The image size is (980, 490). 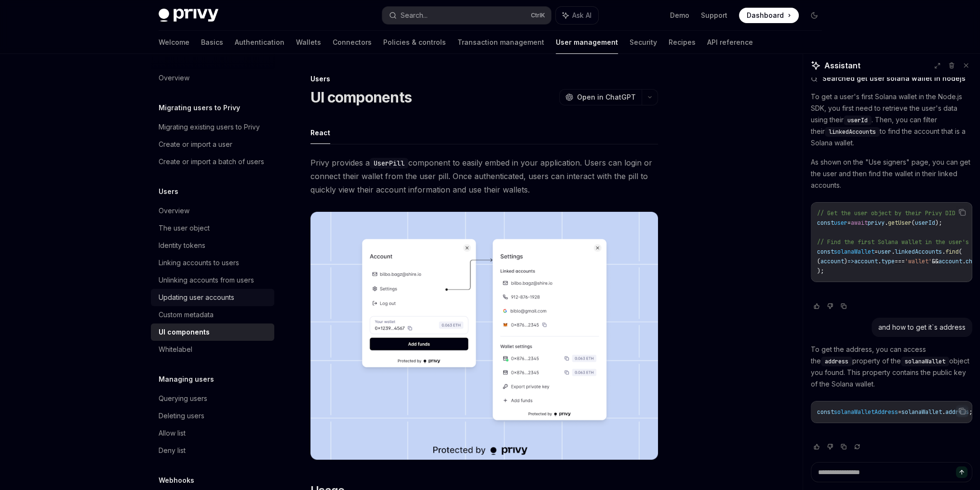 What do you see at coordinates (213, 211) in the screenshot?
I see `a: Overview` at bounding box center [213, 211].